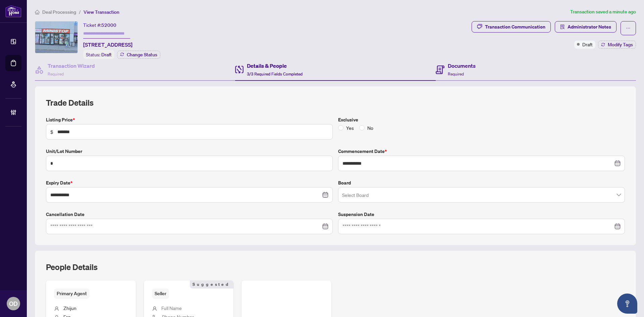  Describe the element at coordinates (59, 12) in the screenshot. I see `span: Deal Processing` at that location.